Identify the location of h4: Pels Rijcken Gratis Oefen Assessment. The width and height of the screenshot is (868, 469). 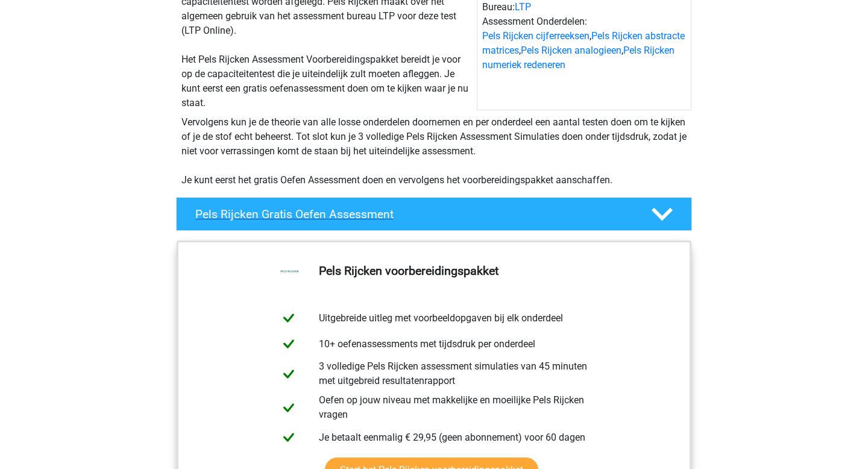
(413, 213).